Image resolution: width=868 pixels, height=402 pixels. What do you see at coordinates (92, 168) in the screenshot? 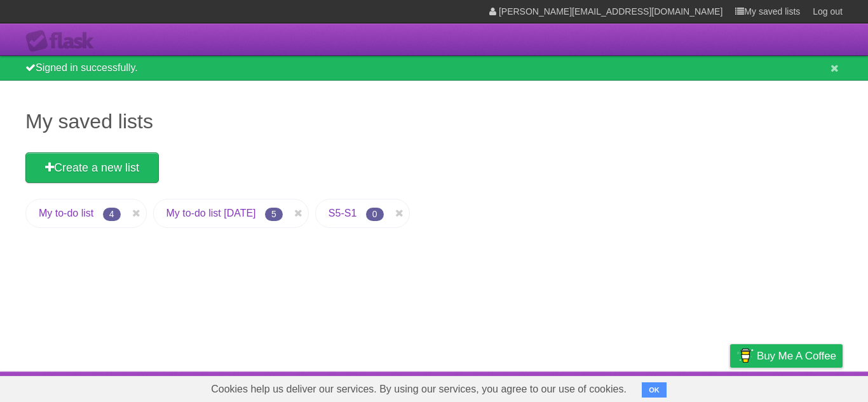
I see `a: Create a new list` at bounding box center [92, 168].